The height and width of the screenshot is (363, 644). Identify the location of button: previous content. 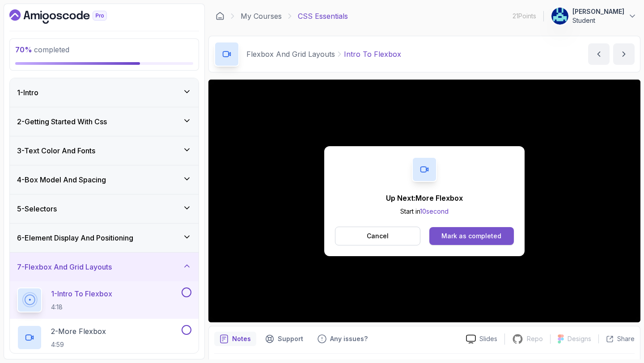
(599, 54).